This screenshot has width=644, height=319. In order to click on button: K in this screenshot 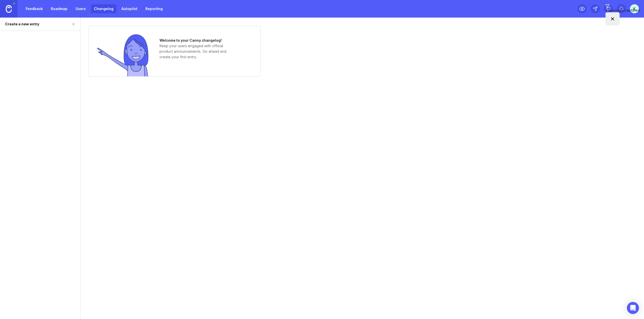, I will do `click(634, 9)`.